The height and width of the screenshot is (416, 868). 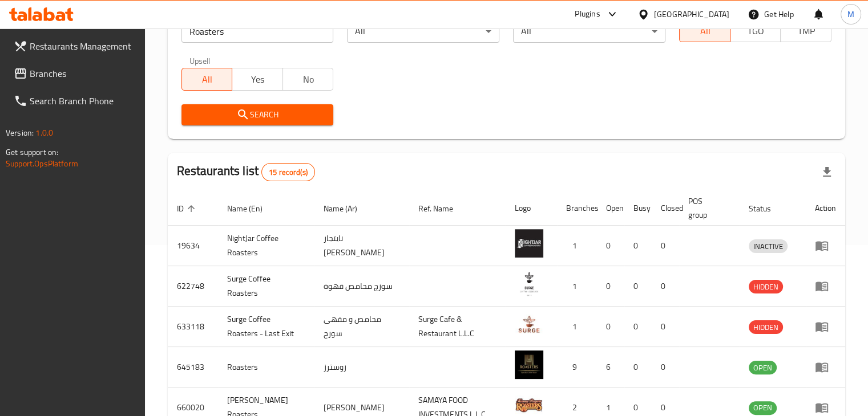 What do you see at coordinates (362, 286) in the screenshot?
I see `td: سورج محامص قهوة` at bounding box center [362, 286].